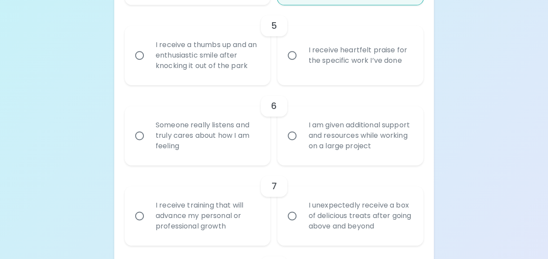  What do you see at coordinates (360, 136) in the screenshot?
I see `div: I am given additional support and resources while working on a large project` at bounding box center [360, 136].